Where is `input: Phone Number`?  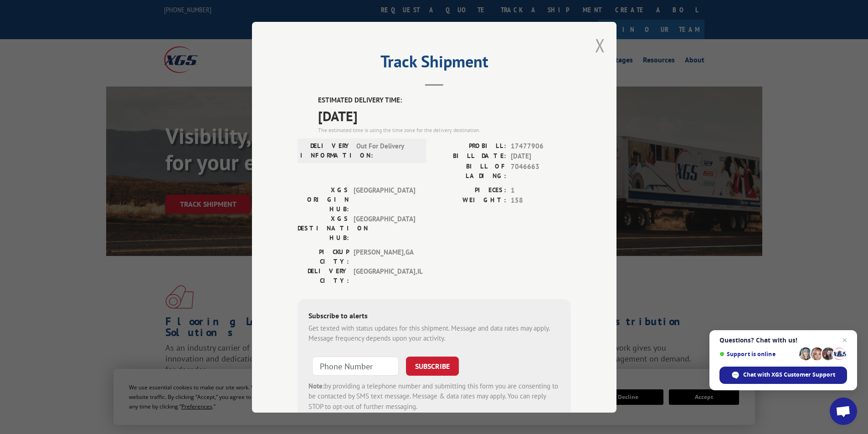 input: Phone Number is located at coordinates (355, 366).